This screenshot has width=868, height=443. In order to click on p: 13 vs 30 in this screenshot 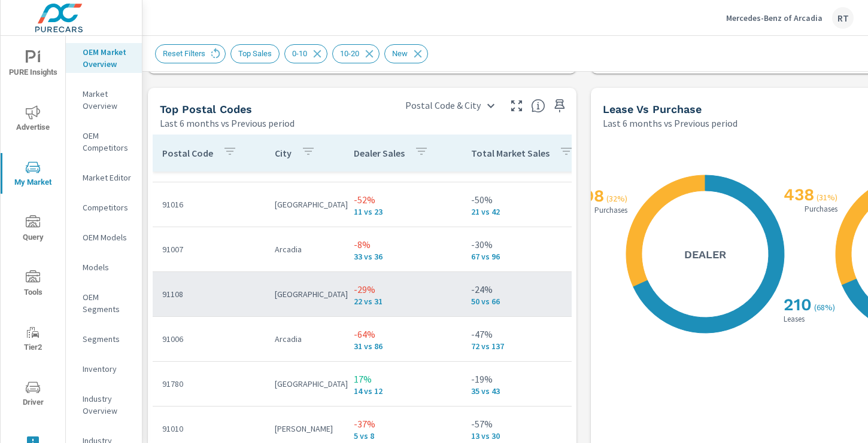, I will do `click(535, 436)`.